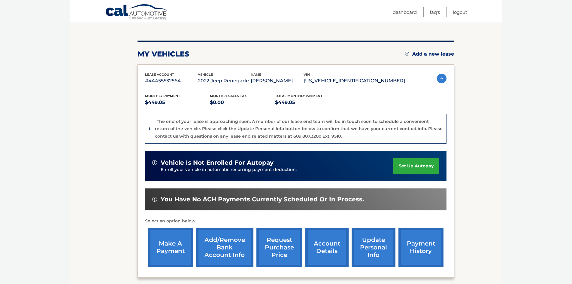  I want to click on span: vehicle, so click(205, 74).